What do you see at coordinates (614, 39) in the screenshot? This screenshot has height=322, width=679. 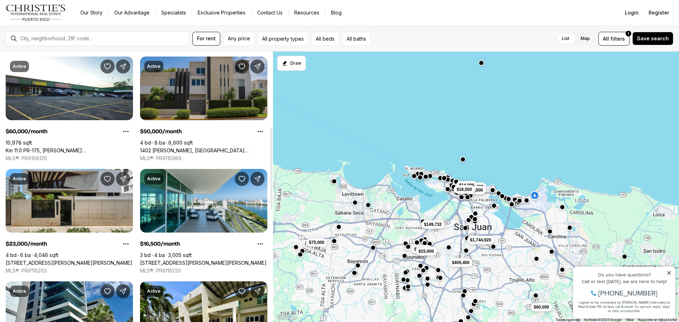 I see `button: Allfilters1` at bounding box center [614, 39].